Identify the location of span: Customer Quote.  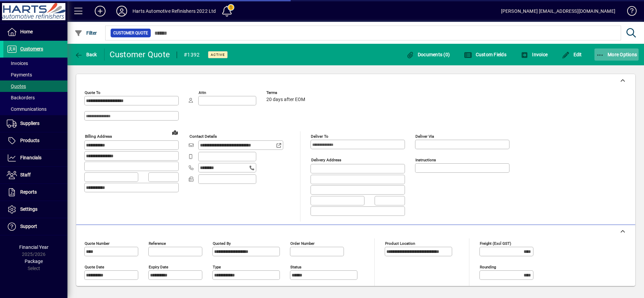
(130, 33).